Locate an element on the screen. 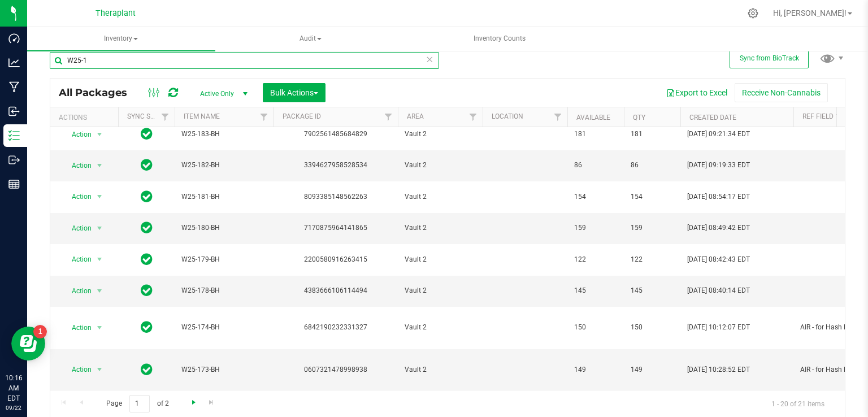 The image size is (868, 417). div: 7170875964141865 is located at coordinates (336, 228).